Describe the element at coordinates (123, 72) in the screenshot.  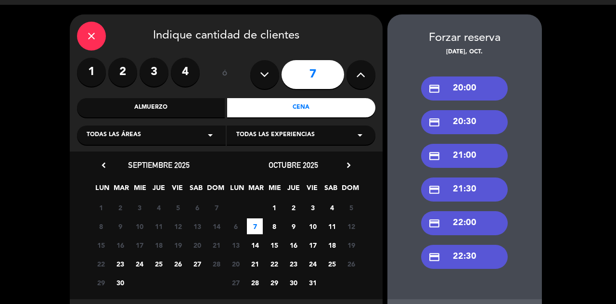
I see `label: 2` at that location.